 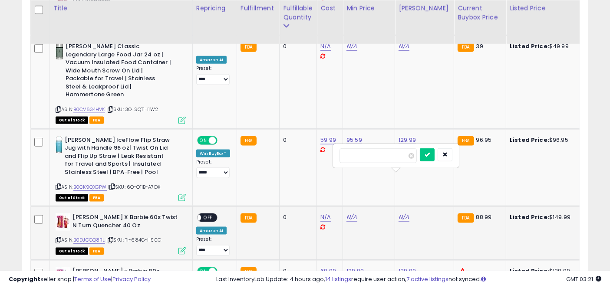 What do you see at coordinates (338, 279) in the screenshot?
I see `a: 14 listings` at bounding box center [338, 279].